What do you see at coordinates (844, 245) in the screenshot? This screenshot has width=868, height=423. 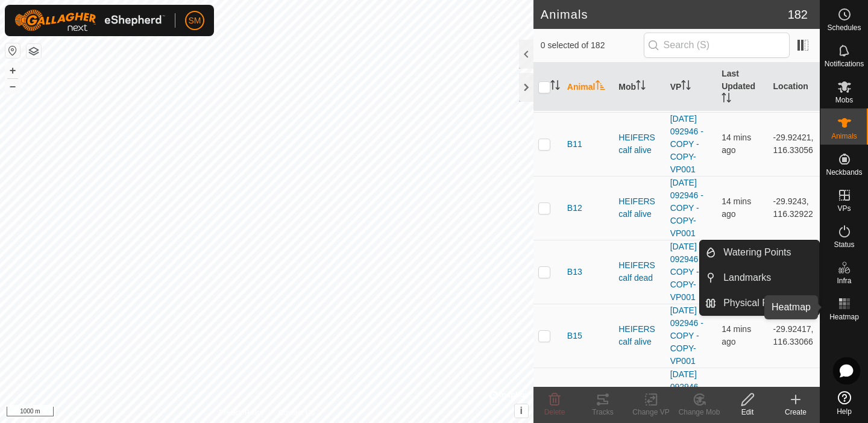 I see `span: Status` at bounding box center [844, 245].